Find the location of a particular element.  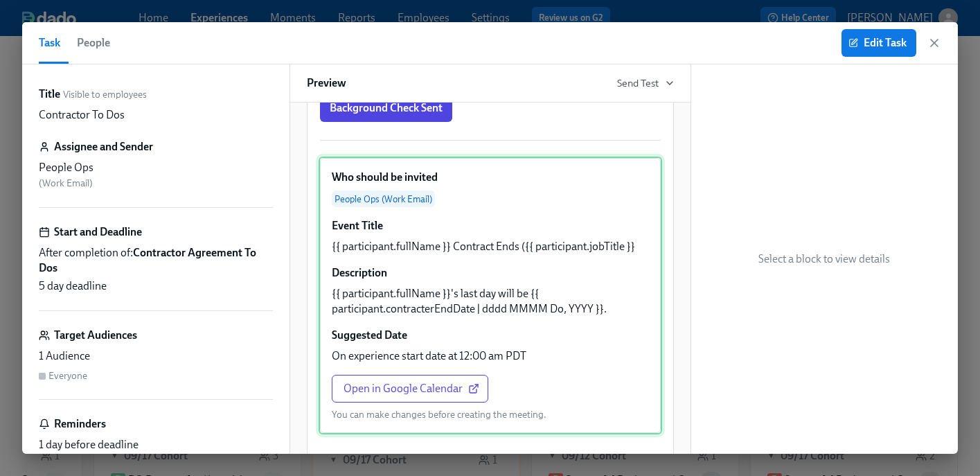

div: Background Check Sent is located at coordinates (491, 108).